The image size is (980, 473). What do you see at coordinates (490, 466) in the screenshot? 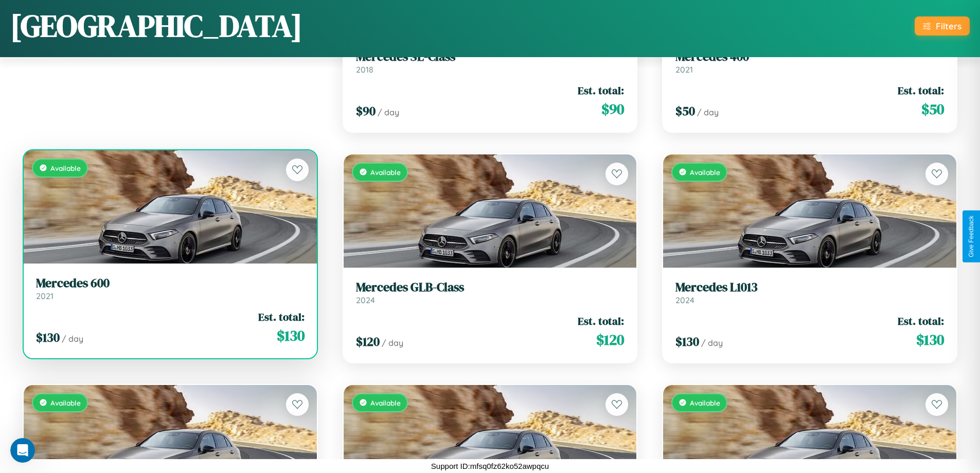
I see `p: Support ID: mfsq0fz62ko52awpqcu` at bounding box center [490, 466].